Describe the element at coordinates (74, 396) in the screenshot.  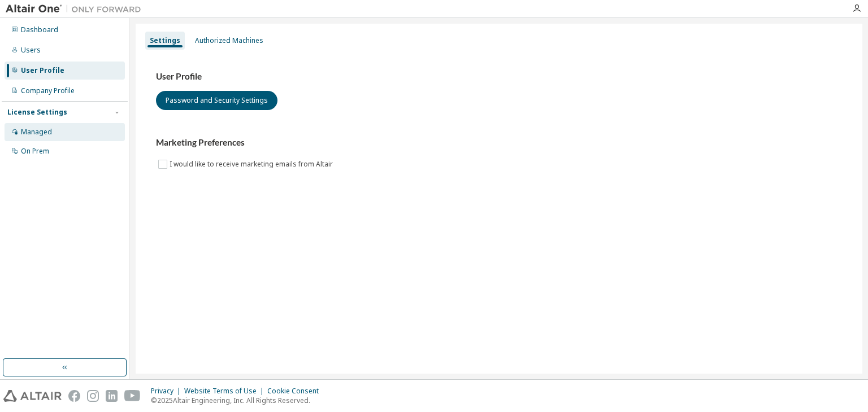
I see `img: facebook.svg` at that location.